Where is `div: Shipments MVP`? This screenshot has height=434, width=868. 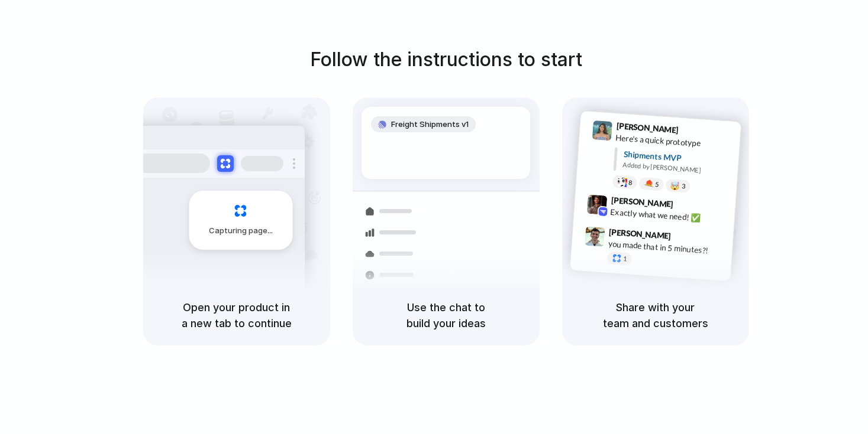 div: Shipments MVP is located at coordinates (677, 157).